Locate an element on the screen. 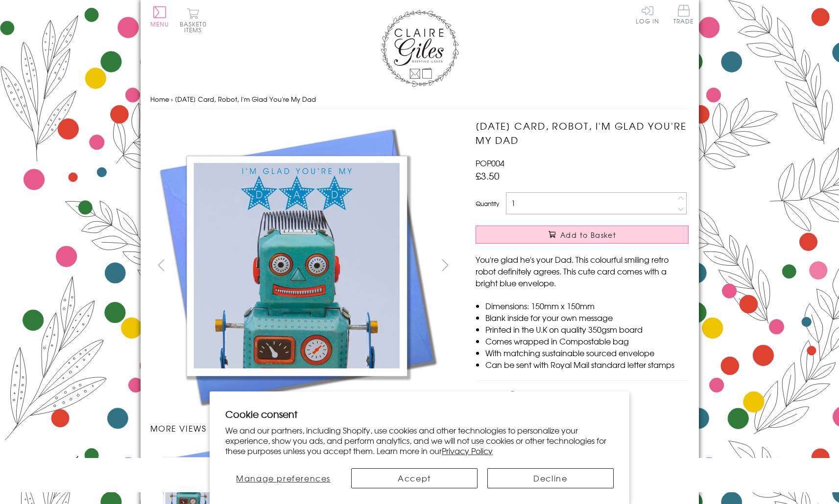 Image resolution: width=839 pixels, height=504 pixels. span: POP004 is located at coordinates (489, 163).